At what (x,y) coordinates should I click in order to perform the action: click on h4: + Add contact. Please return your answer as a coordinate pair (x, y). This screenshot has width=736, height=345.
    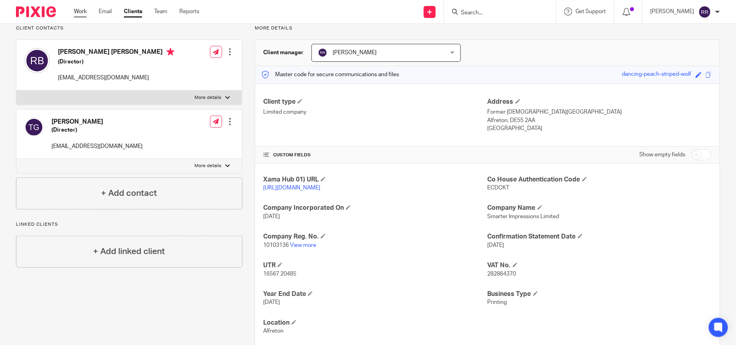
    Looking at the image, I should click on (129, 193).